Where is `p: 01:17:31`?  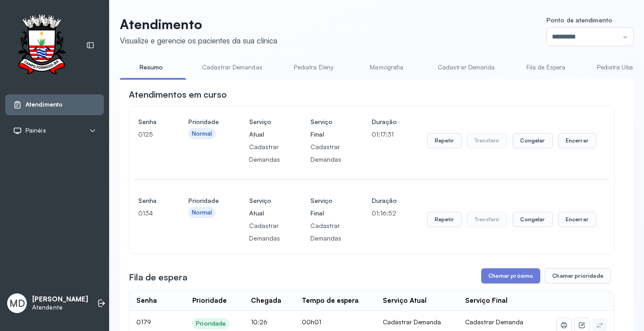 p: 01:17:31 is located at coordinates (384, 134).